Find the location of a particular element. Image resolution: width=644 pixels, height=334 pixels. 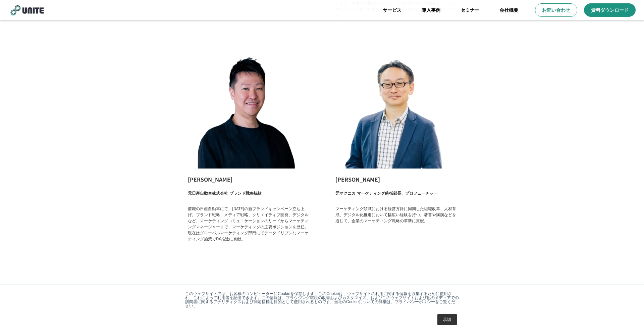

p: お問い合わせ is located at coordinates (556, 10).